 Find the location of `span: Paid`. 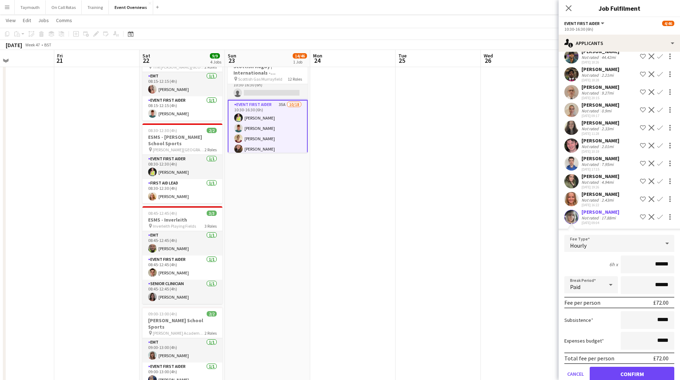

span: Paid is located at coordinates (575, 287).